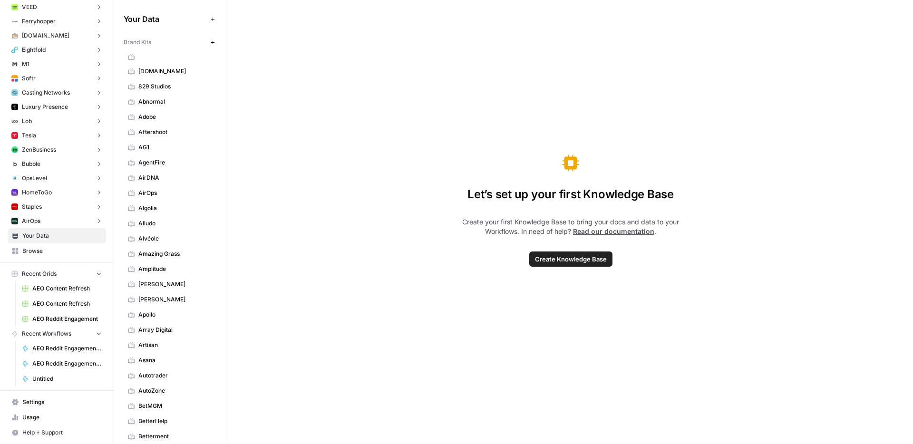 This screenshot has width=913, height=444. Describe the element at coordinates (176, 102) in the screenshot. I see `span: Abnormal` at that location.